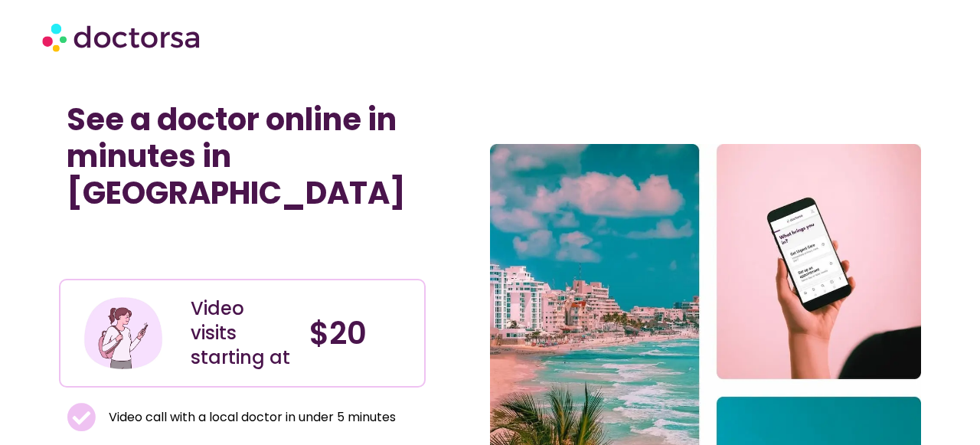 Image resolution: width=980 pixels, height=445 pixels. I want to click on img: Illustration depicting a young woman in a casual outfit, engaged with her smartphone. She has a p..., so click(123, 333).